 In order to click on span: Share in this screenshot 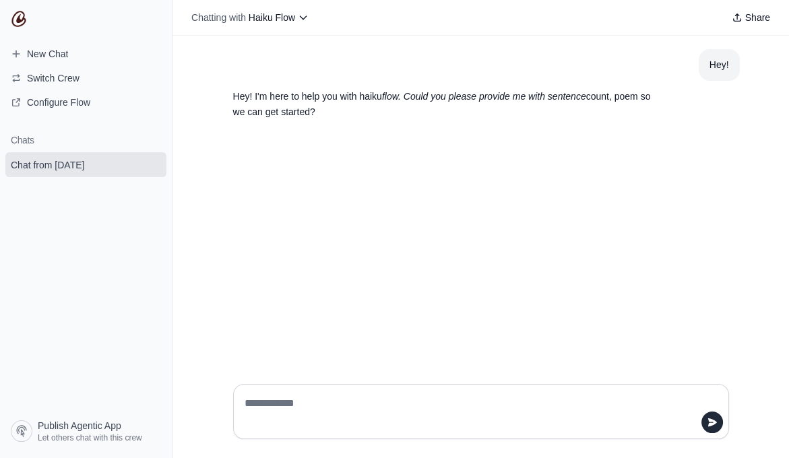, I will do `click(758, 18)`.